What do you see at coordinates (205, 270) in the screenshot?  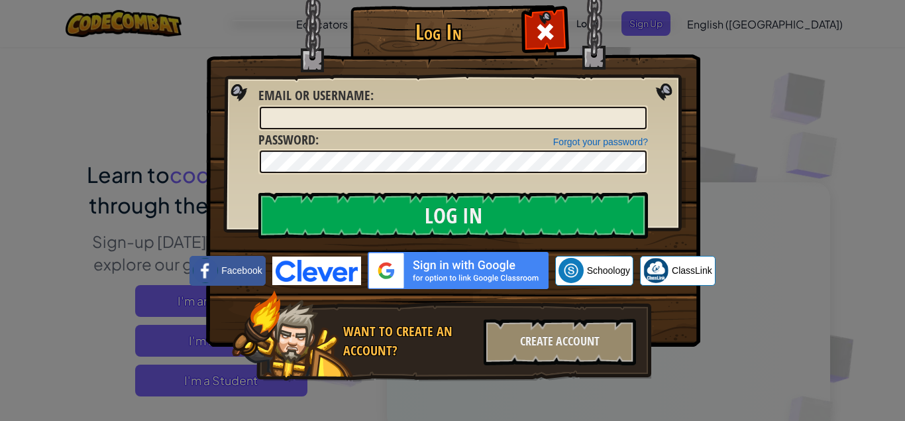 I see `img: facebook_small.png` at bounding box center [205, 270].